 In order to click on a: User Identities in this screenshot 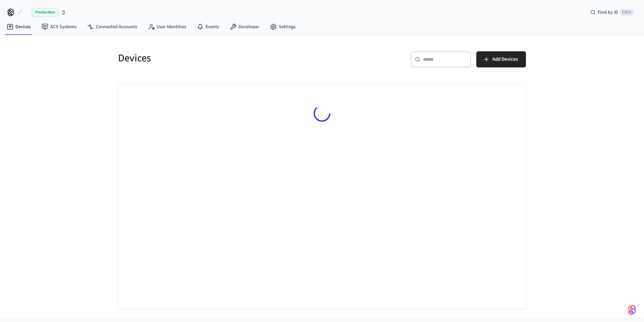, I will do `click(167, 27)`.